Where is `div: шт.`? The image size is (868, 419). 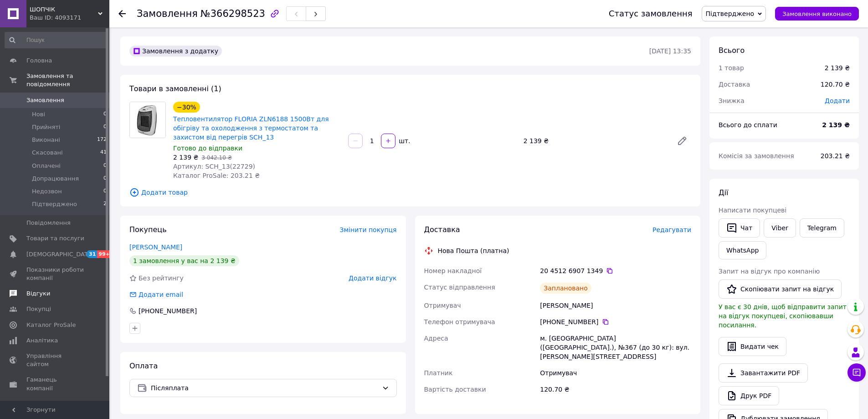 div: шт. is located at coordinates (404, 141).